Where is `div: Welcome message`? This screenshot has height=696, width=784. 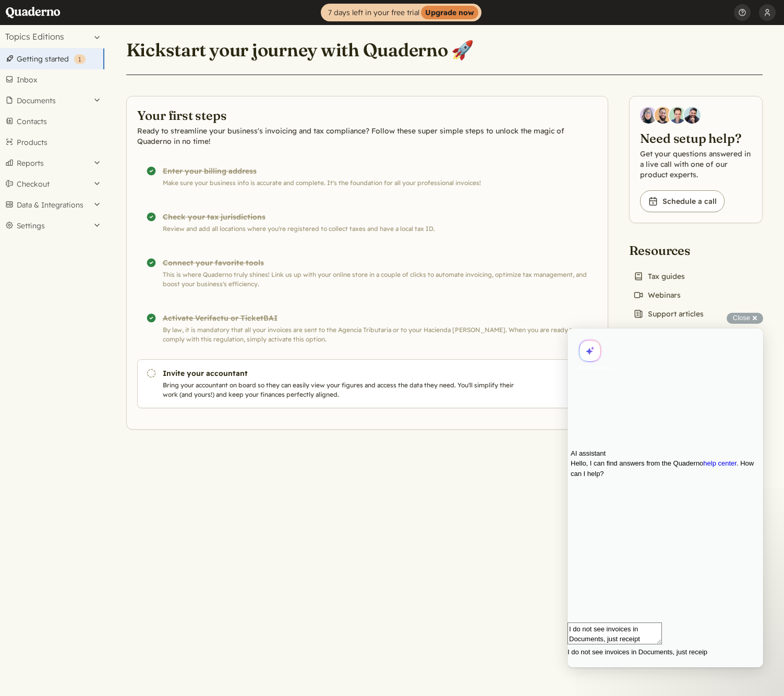
div: Welcome message is located at coordinates (97, 135).